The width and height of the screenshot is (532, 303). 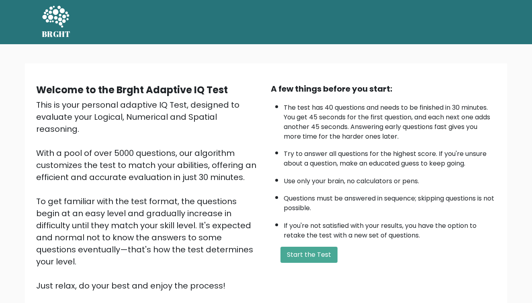 What do you see at coordinates (309, 255) in the screenshot?
I see `button: Start the Test` at bounding box center [309, 255].